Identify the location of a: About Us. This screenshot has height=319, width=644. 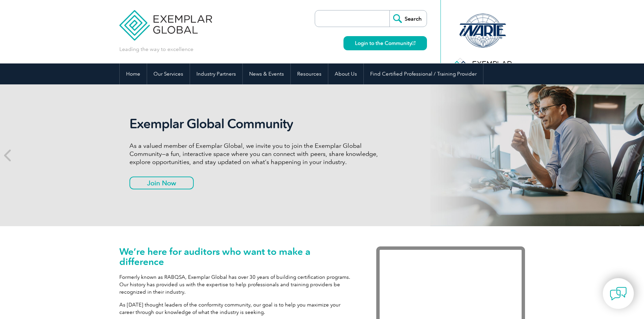
(346, 74).